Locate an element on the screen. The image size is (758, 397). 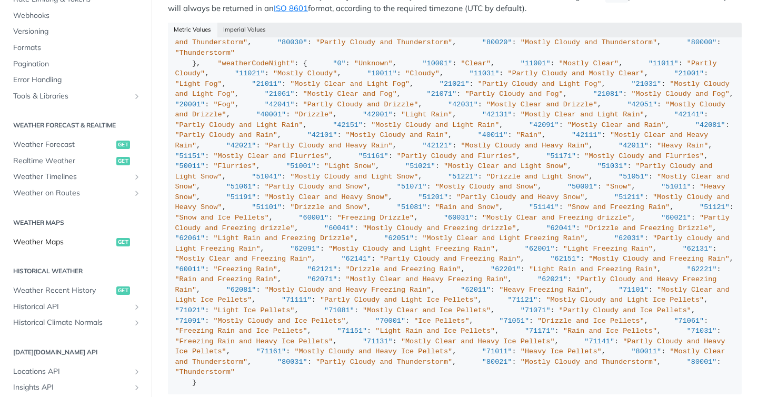
span: "Partly Cloudy and Heavy Snow" is located at coordinates (520, 197).